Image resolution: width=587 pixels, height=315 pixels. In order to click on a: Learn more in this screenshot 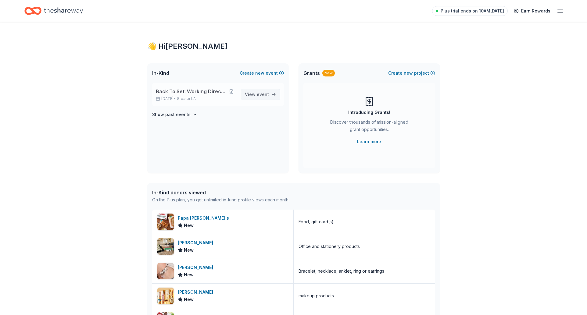, I will do `click(369, 142)`.